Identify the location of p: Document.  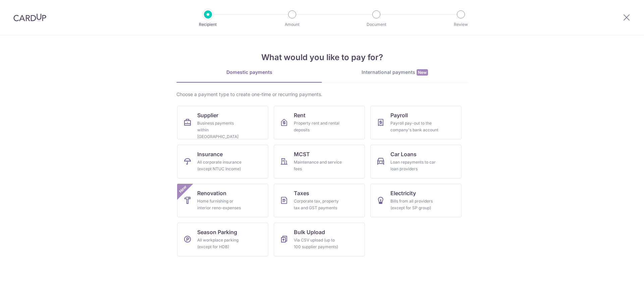
(377, 25).